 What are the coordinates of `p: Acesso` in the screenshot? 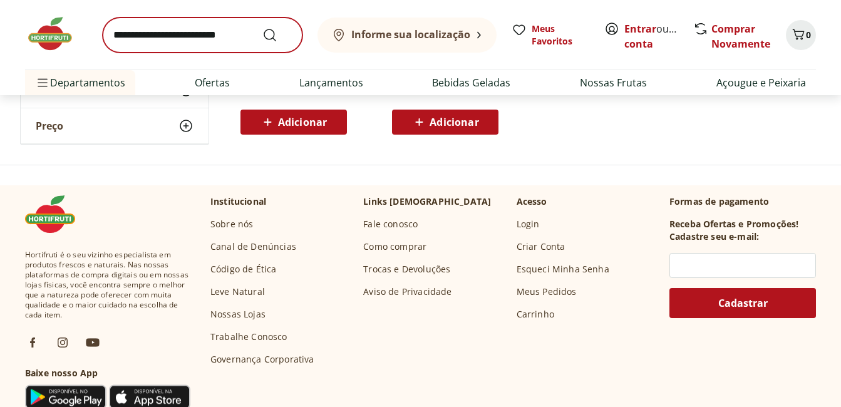 It's located at (532, 202).